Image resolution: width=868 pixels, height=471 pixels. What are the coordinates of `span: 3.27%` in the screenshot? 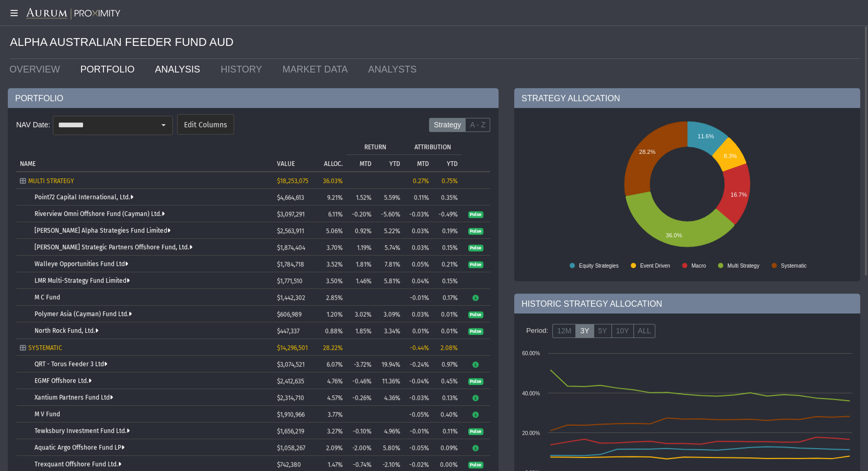 It's located at (335, 432).